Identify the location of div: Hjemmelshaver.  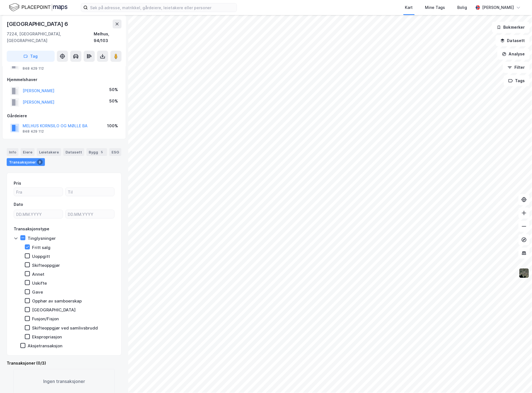
(64, 79).